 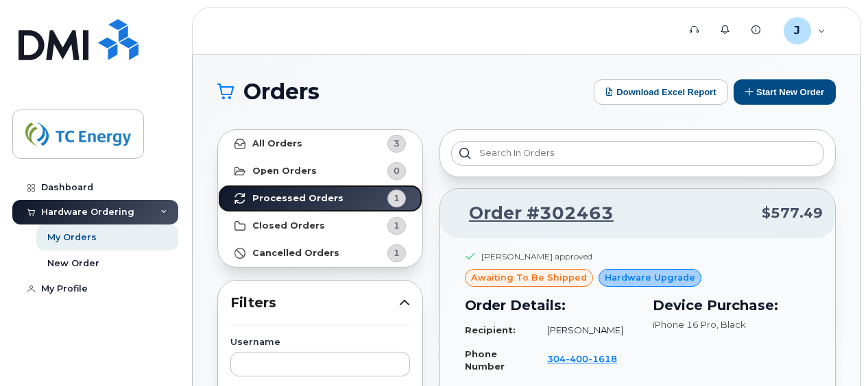 What do you see at coordinates (582, 359) in the screenshot?
I see `span: 304` at bounding box center [582, 359].